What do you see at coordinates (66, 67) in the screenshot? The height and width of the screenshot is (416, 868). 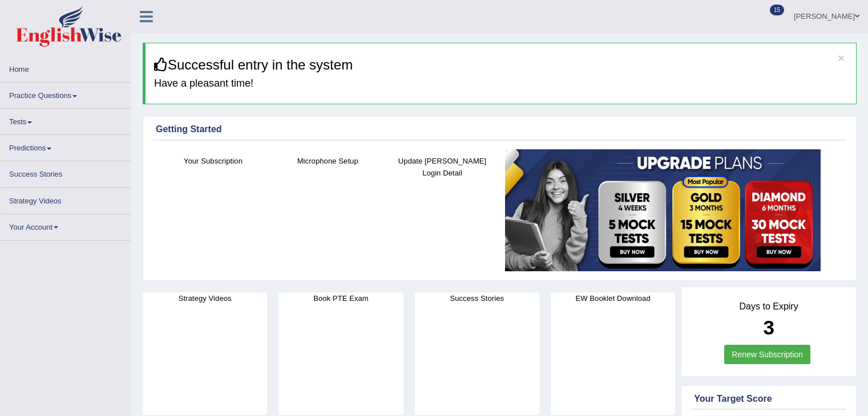 I see `a: Home` at bounding box center [66, 67].